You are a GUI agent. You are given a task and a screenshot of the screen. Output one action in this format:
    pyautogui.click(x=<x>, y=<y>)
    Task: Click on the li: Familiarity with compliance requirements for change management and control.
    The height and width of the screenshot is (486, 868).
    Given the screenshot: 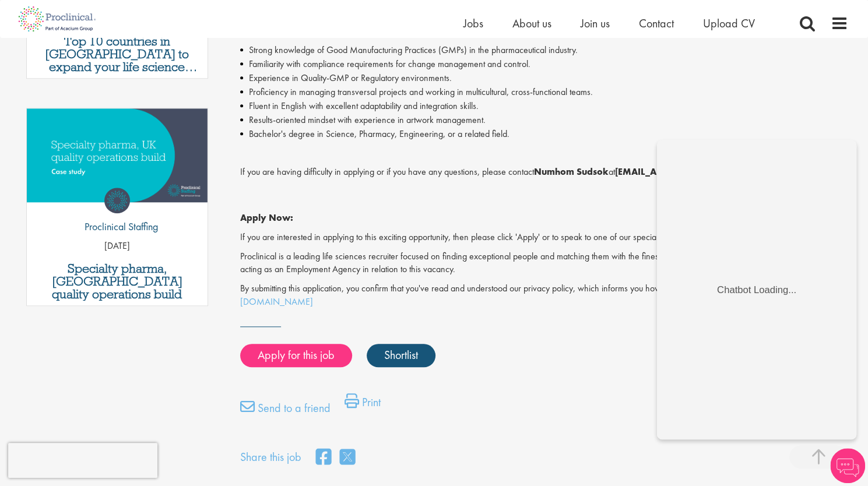 What is the action you would take?
    pyautogui.click(x=544, y=64)
    